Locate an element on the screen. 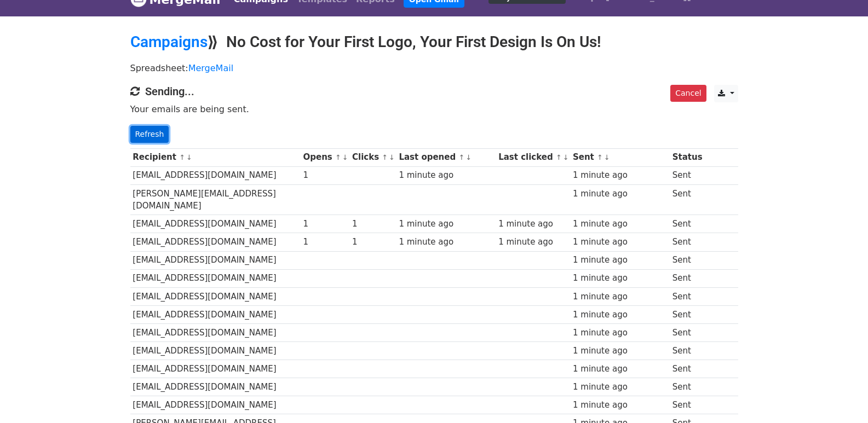 The height and width of the screenshot is (423, 868). a: MergeMail is located at coordinates (211, 68).